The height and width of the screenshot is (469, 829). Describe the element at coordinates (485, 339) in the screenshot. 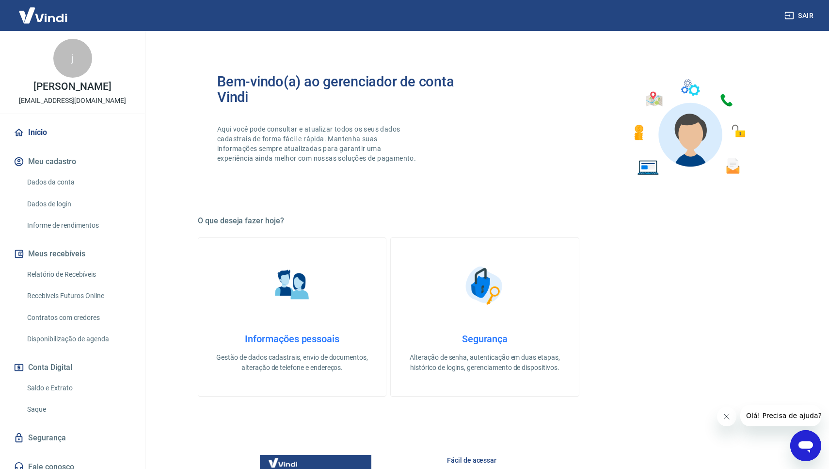

I see `h4: Segurança` at that location.